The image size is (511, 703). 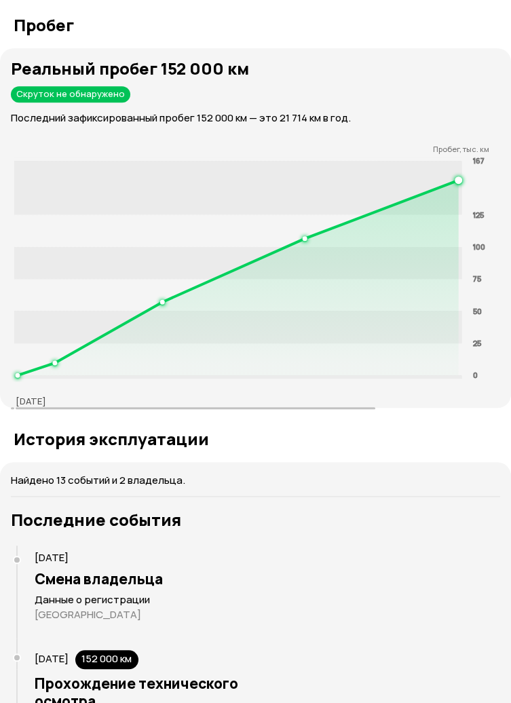 What do you see at coordinates (475, 375) in the screenshot?
I see `tspan: 0` at bounding box center [475, 375].